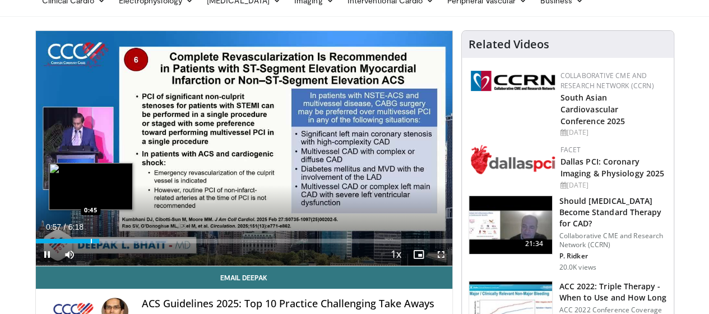  What do you see at coordinates (509, 44) in the screenshot?
I see `h4: Related Videos` at bounding box center [509, 44].